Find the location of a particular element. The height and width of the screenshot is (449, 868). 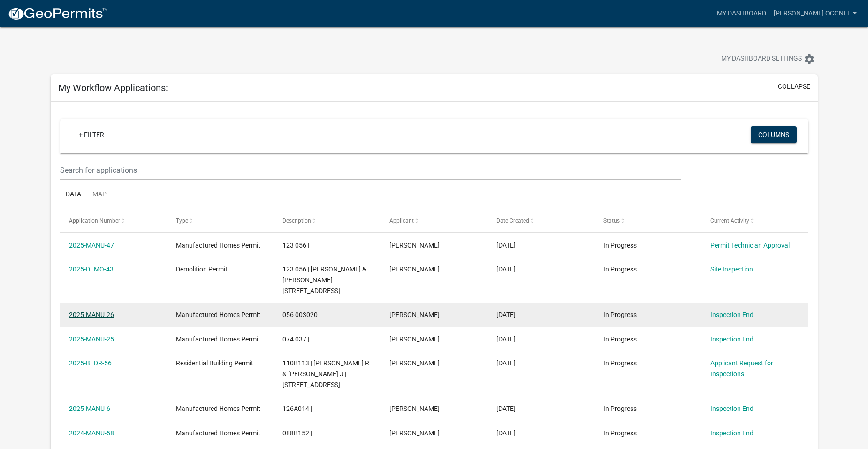

datatable-header-cell: Type is located at coordinates (220, 221).